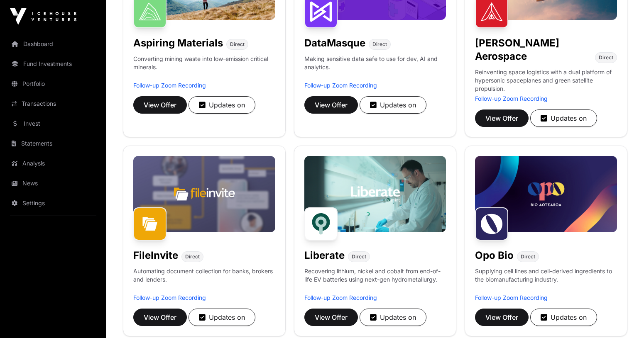  Describe the element at coordinates (156, 255) in the screenshot. I see `h1: FileInvite` at that location.